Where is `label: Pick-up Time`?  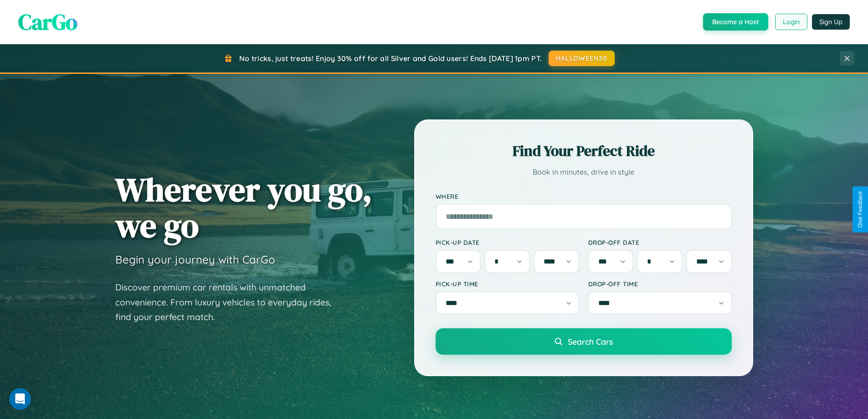 label: Pick-up Time is located at coordinates (507, 284).